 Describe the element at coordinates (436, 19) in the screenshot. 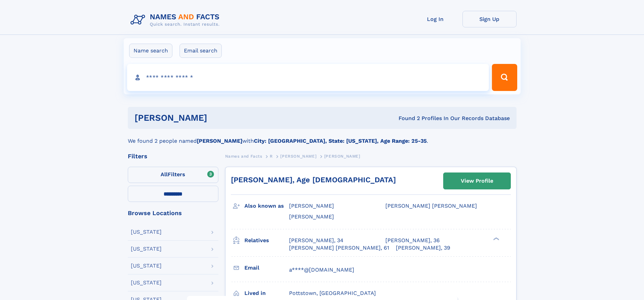

I see `a: Log In` at that location.